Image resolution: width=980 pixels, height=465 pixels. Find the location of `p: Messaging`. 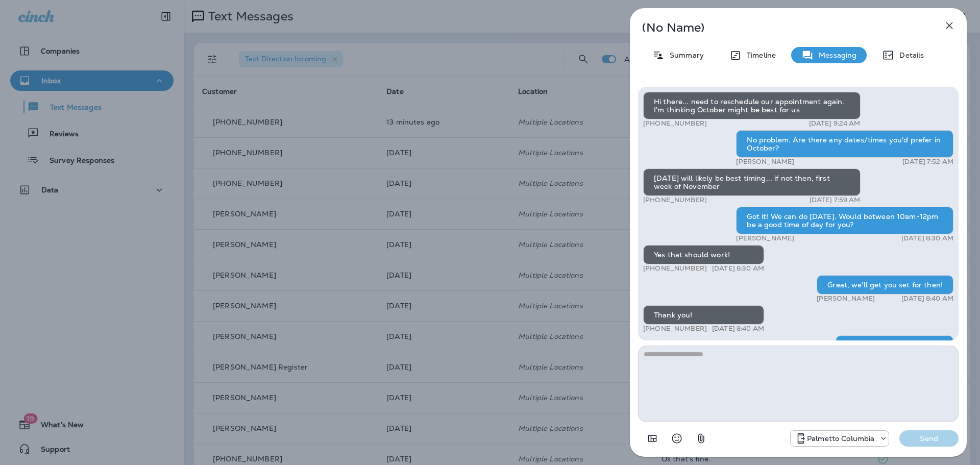

p: Messaging is located at coordinates (835, 55).